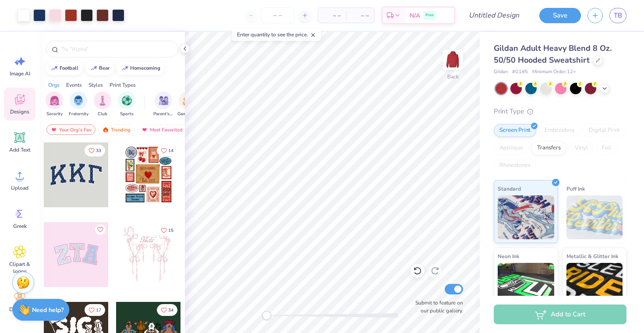  What do you see at coordinates (552, 54) in the screenshot?
I see `span: Gildan Adult Heavy Blend 8 Oz. 50/50 Hooded Sweatshirt` at bounding box center [552, 54].